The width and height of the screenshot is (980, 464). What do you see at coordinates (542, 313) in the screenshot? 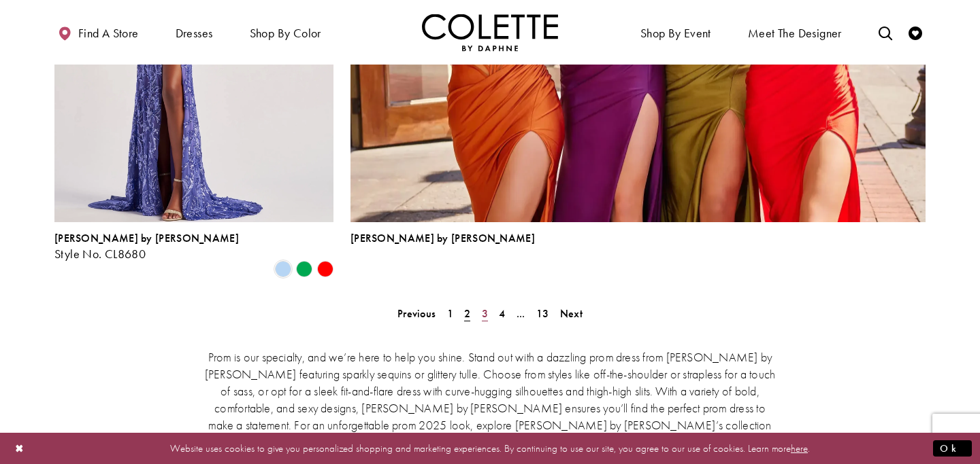
I see `a: Page 13` at bounding box center [542, 313].